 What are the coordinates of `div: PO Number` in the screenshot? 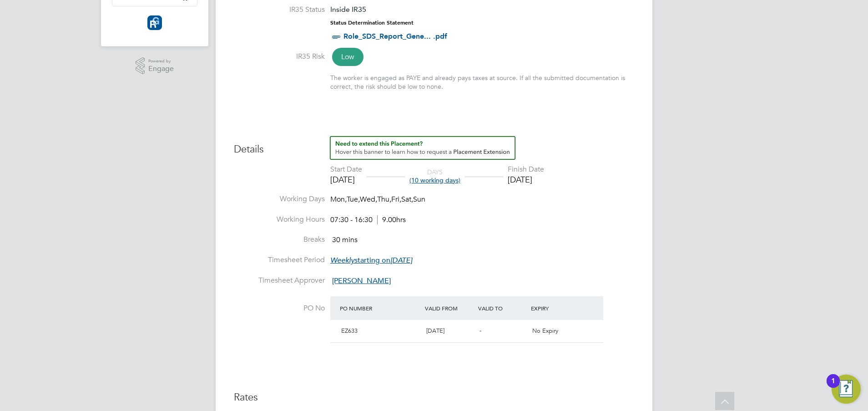 It's located at (380, 308).